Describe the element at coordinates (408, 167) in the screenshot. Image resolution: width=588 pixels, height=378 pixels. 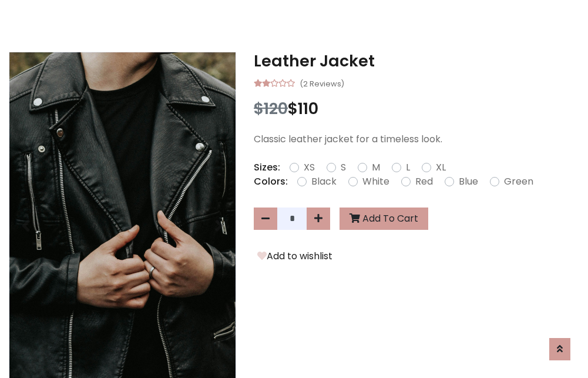
I see `label: L` at that location.